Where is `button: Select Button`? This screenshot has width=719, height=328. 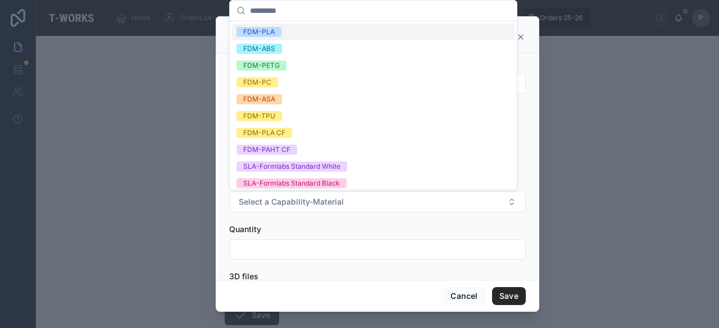
button: Select Button is located at coordinates (377, 202).